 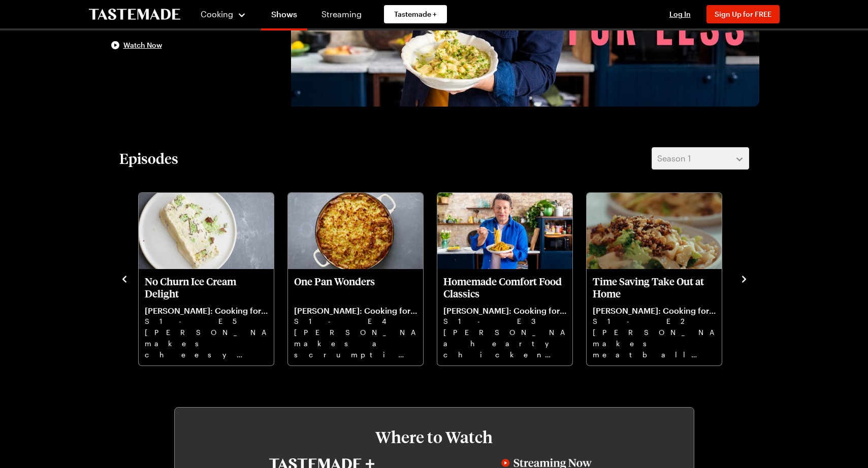 What do you see at coordinates (206, 279) in the screenshot?
I see `div: No Churn Ice Cream Delight` at bounding box center [206, 279].